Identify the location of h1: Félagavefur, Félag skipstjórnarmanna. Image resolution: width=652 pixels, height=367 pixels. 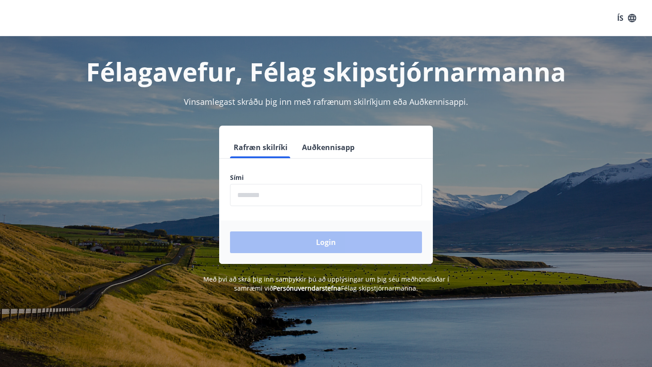
(326, 72).